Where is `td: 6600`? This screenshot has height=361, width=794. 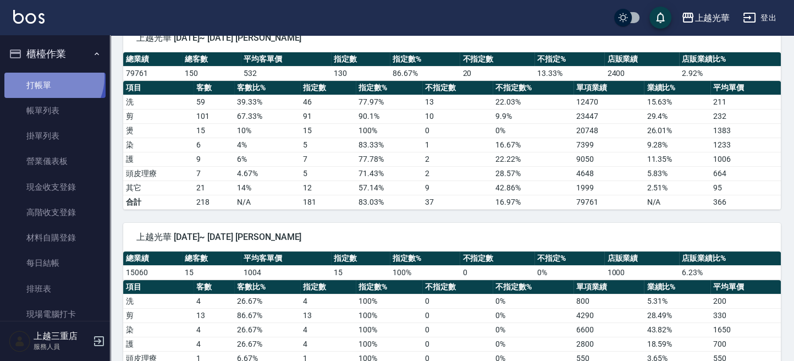 td: 6600 is located at coordinates (608, 329).